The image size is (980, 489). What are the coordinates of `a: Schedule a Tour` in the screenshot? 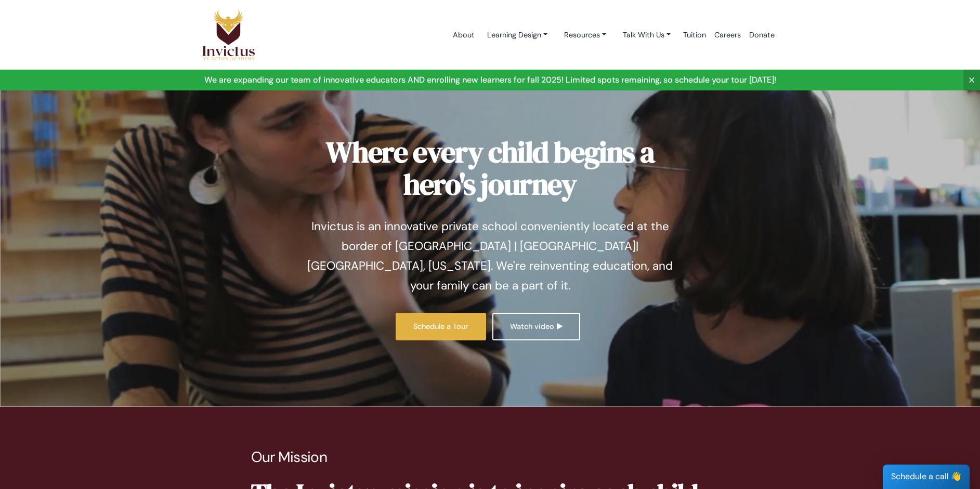 It's located at (441, 327).